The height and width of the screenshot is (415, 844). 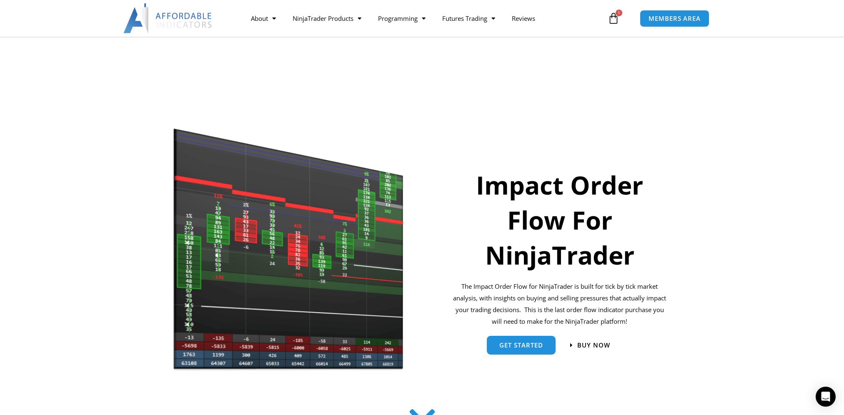 What do you see at coordinates (590, 345) in the screenshot?
I see `a: Buy now` at bounding box center [590, 345].